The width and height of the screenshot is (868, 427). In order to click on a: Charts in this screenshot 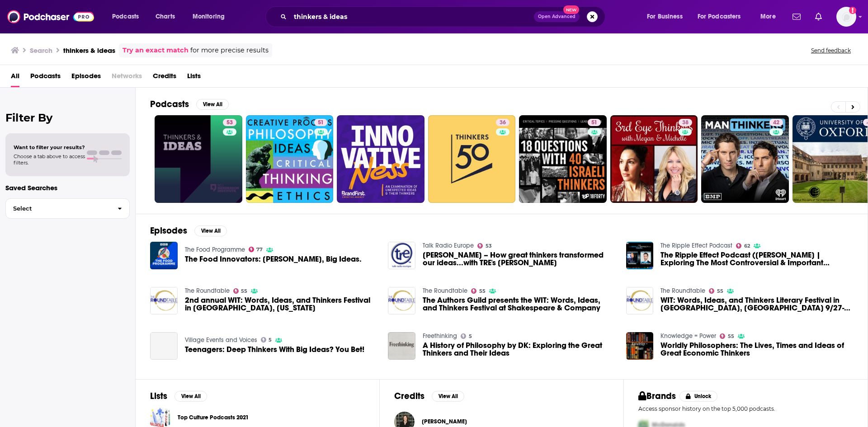, I will do `click(165, 17)`.